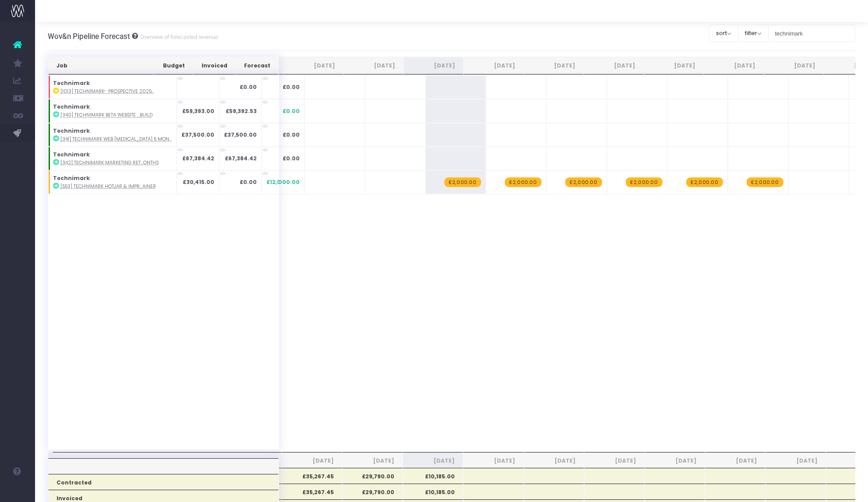  I want to click on th: Forecast, so click(257, 66).